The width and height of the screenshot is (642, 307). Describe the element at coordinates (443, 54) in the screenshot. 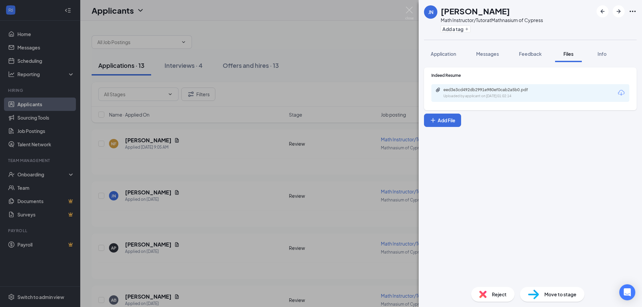

I see `span: Application` at that location.